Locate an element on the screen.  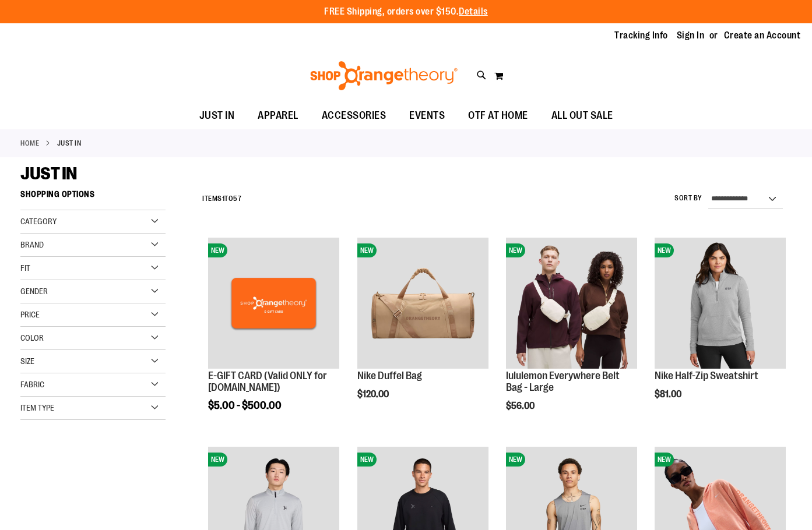
a: Home is located at coordinates (30, 143).